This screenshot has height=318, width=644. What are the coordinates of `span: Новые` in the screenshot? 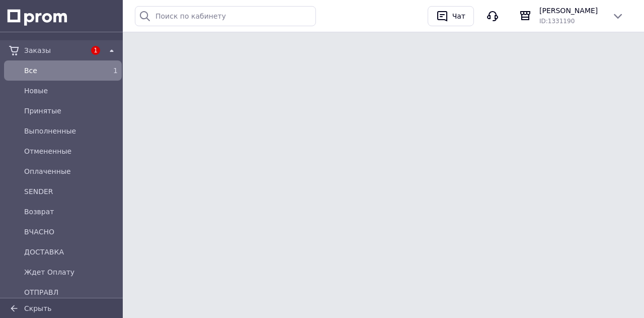 It's located at (71, 91).